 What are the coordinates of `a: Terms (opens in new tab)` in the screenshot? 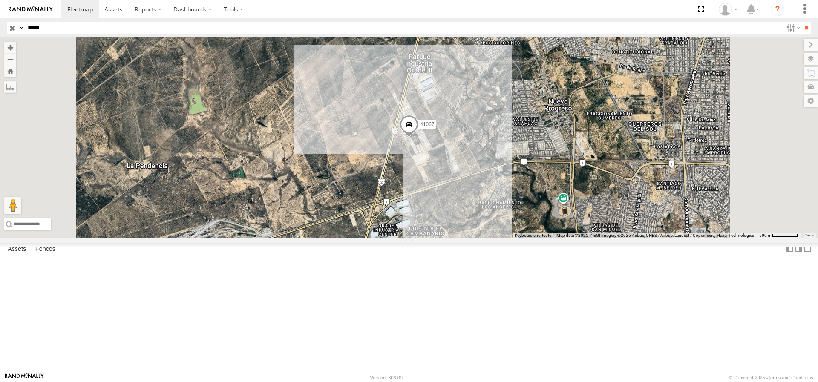 It's located at (810, 236).